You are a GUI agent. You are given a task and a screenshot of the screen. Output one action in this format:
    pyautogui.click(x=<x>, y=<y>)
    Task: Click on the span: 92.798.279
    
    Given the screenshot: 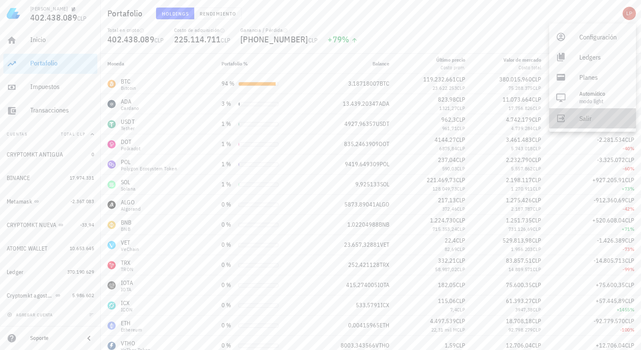 What is the action you would take?
    pyautogui.click(x=521, y=329)
    